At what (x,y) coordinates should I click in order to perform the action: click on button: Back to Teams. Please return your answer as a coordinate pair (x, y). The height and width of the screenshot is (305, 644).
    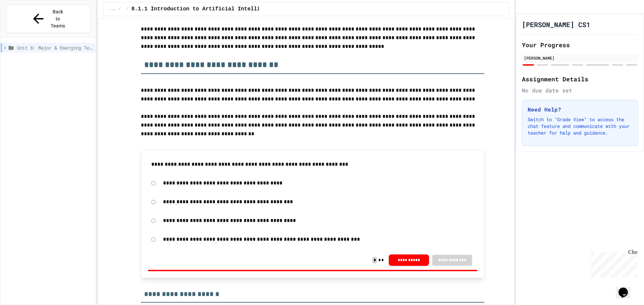
    Looking at the image, I should click on (48, 19).